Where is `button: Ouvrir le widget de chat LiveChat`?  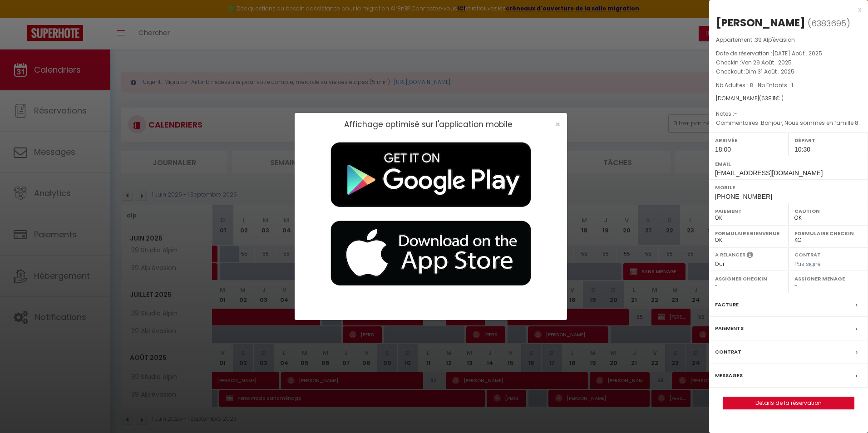 button: Ouvrir le widget de chat LiveChat is located at coordinates (21, 17).